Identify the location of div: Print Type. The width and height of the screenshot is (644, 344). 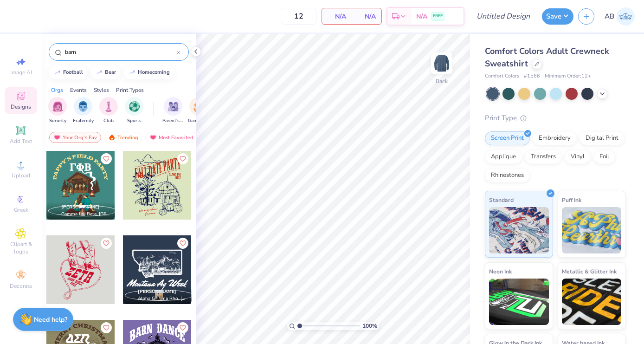
(555, 118).